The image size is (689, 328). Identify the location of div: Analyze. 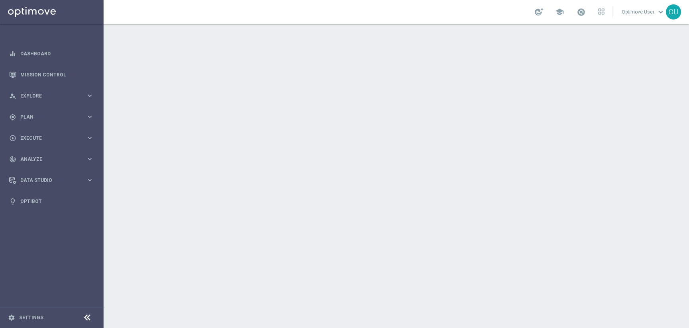
(47, 159).